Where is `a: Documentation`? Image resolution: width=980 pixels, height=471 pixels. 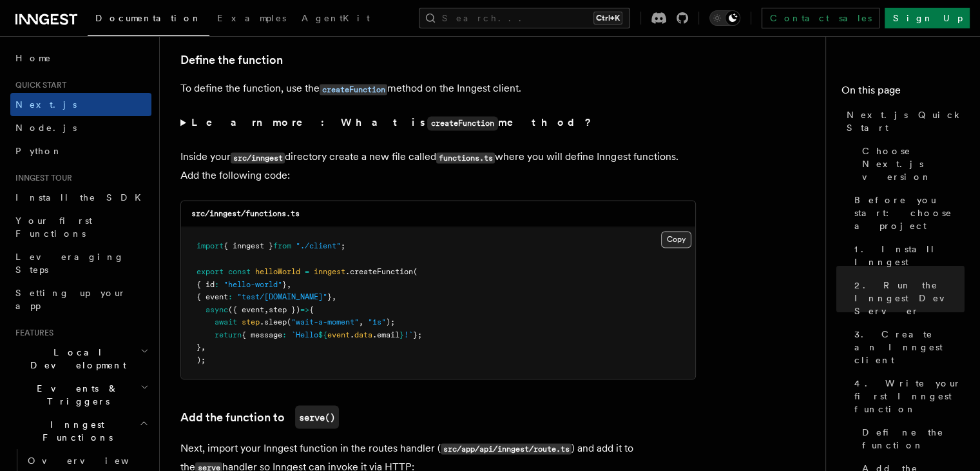
a: Documentation is located at coordinates (148, 20).